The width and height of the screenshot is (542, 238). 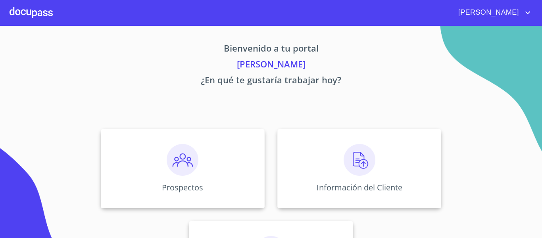 What do you see at coordinates (182, 160) in the screenshot?
I see `img: prospectos.png` at bounding box center [182, 160].